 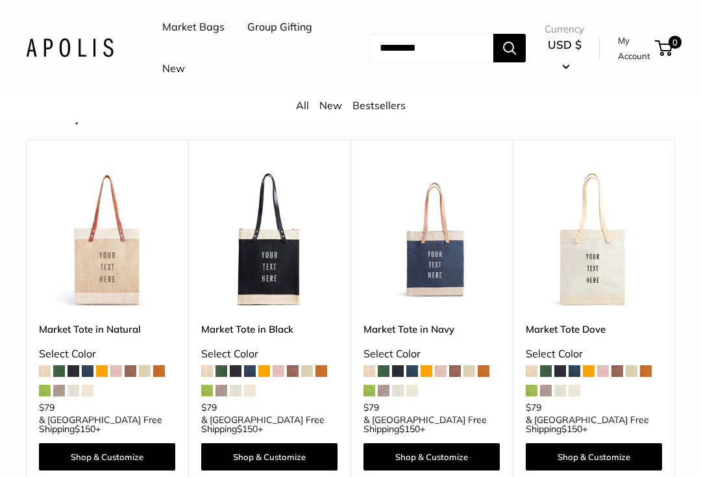 I want to click on span: 0, so click(x=675, y=42).